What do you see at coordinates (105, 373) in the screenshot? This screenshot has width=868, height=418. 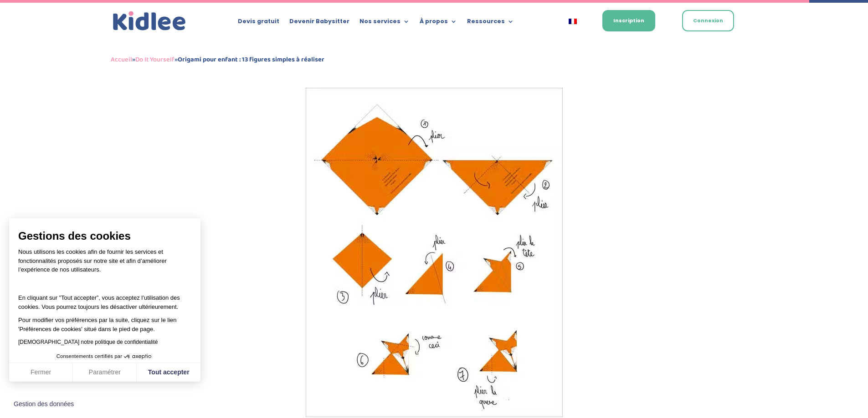 I see `button: Paramétrer` at bounding box center [105, 373].